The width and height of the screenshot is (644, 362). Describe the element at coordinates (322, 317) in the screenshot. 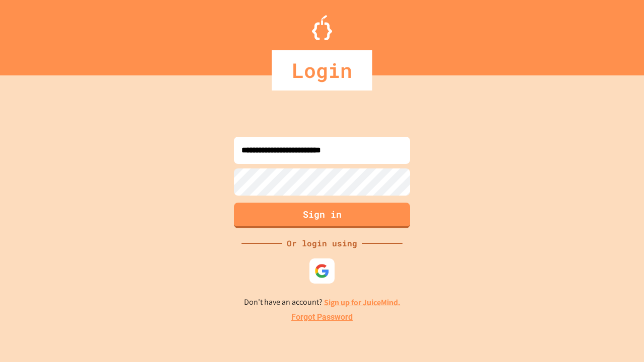

I see `a: Forgot Password` at that location.